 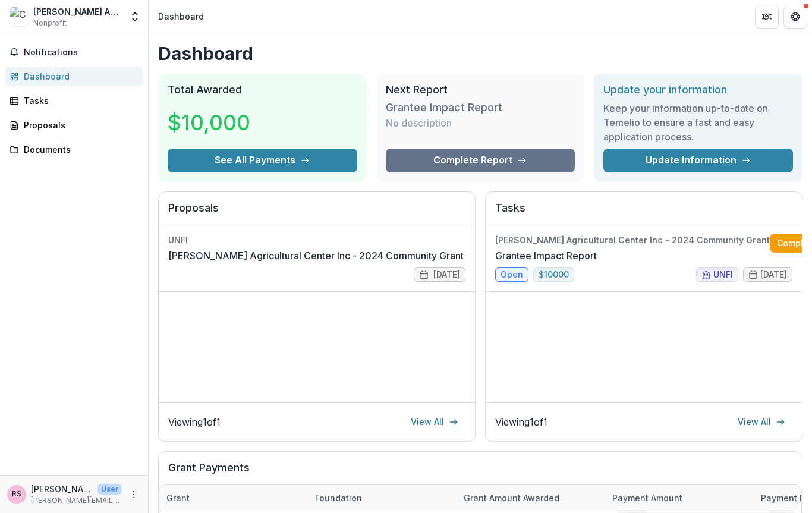 What do you see at coordinates (74, 52) in the screenshot?
I see `button: Notifications` at bounding box center [74, 52].